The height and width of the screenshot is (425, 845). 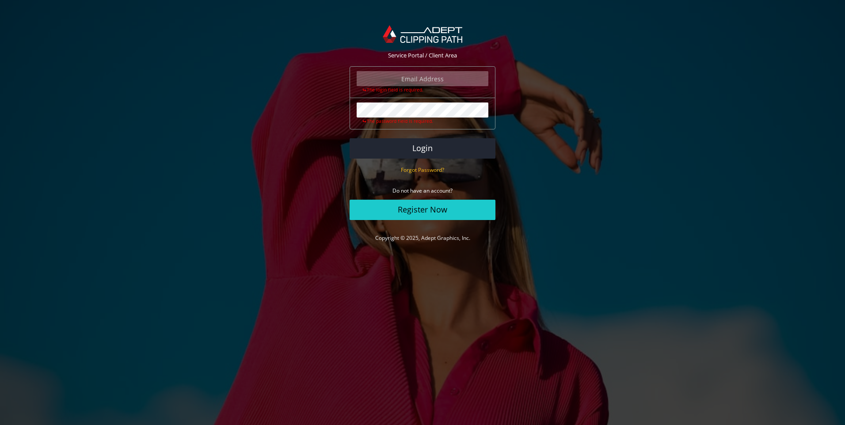 What do you see at coordinates (423, 90) in the screenshot?
I see `div: The login field is required.` at bounding box center [423, 90].